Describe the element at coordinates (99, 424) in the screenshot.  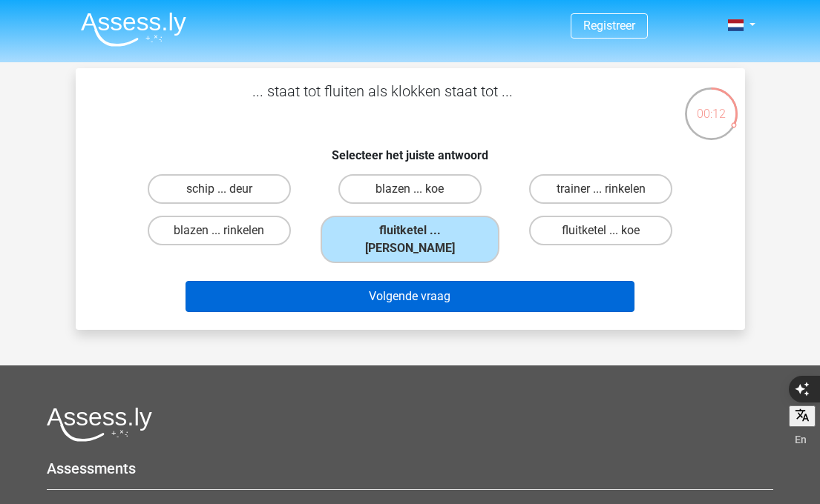
I see `img: Assessly logo` at that location.